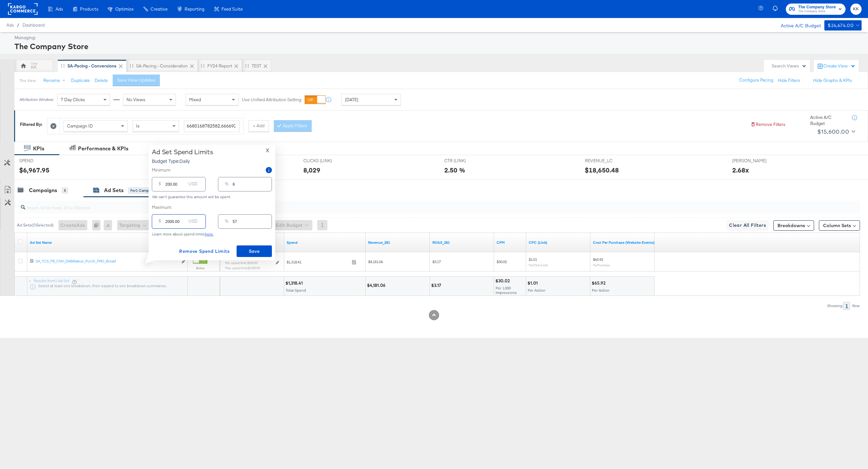 Image resolution: width=868 pixels, height=469 pixels. What do you see at coordinates (469, 160) in the screenshot?
I see `span: CTR (LINK)` at bounding box center [469, 160].